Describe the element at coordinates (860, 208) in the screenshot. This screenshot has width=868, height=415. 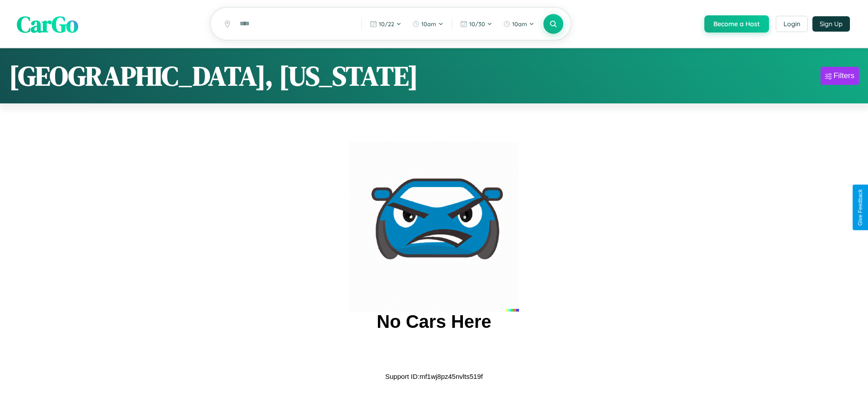
I see `div: Give Feedback` at that location.